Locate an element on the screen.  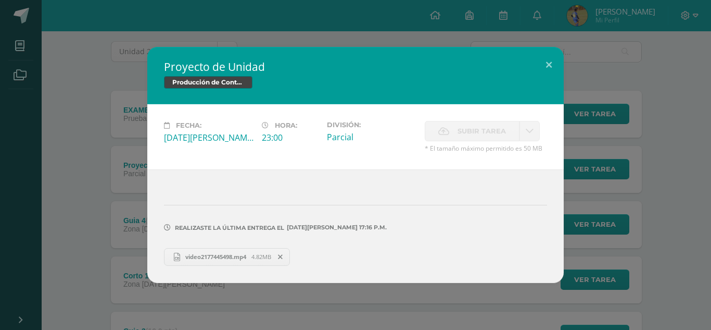
span: Fecha: is located at coordinates (188, 125).